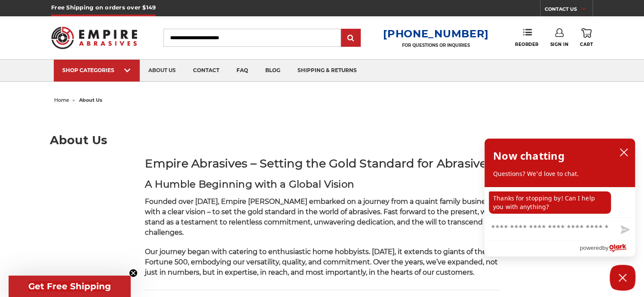 Image resolution: width=644 pixels, height=297 pixels. Describe the element at coordinates (70, 287) in the screenshot. I see `div: Get Free ShippingClose teaser` at that location.